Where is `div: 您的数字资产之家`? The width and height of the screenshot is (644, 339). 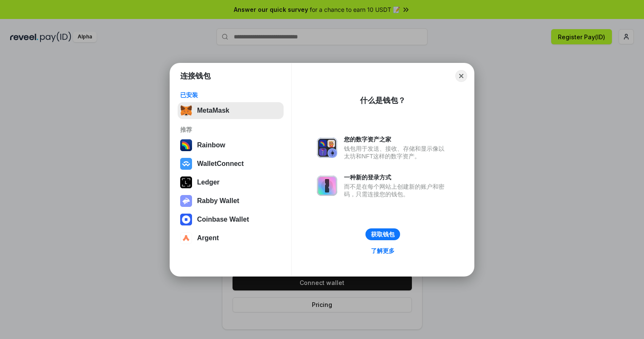 div: 您的数字资产之家 is located at coordinates (396, 139).